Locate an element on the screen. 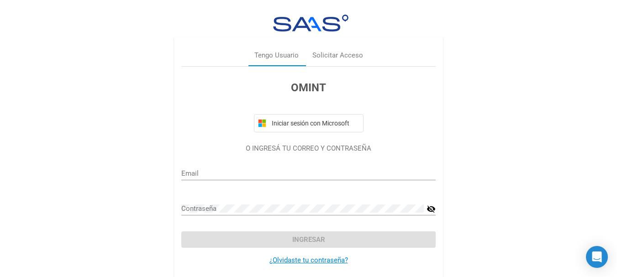 This screenshot has width=617, height=277. div: Solicitar Acceso is located at coordinates (338, 55).